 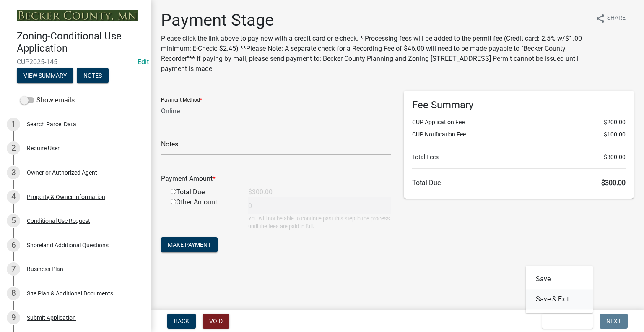 I want to click on div: 6, so click(x=14, y=245).